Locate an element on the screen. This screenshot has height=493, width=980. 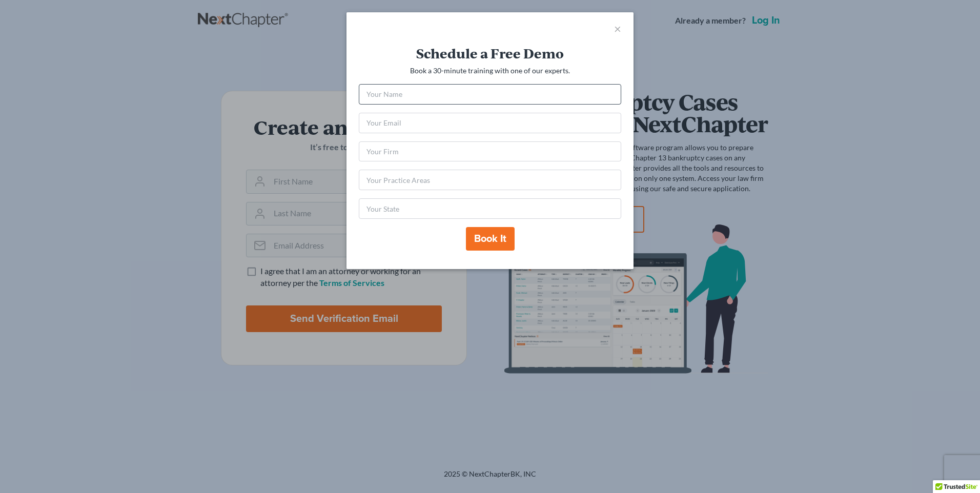
input: Your Name is located at coordinates (490, 94).